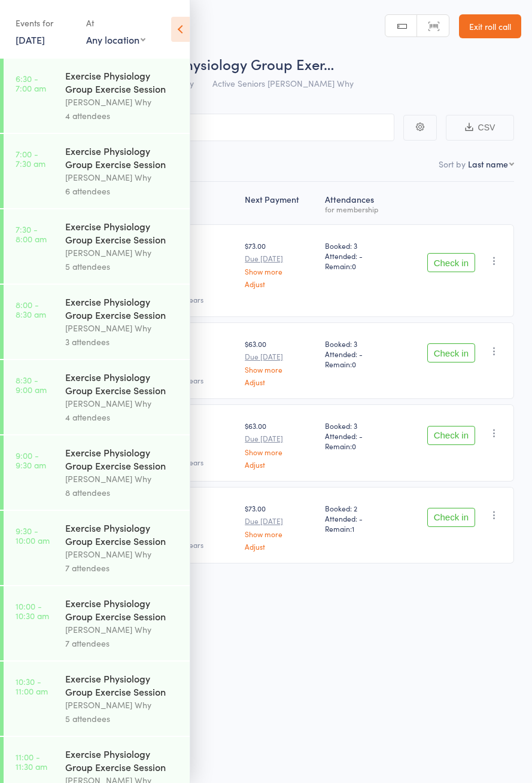 Image resolution: width=532 pixels, height=783 pixels. I want to click on time: 11:00 - 11:30 am, so click(31, 762).